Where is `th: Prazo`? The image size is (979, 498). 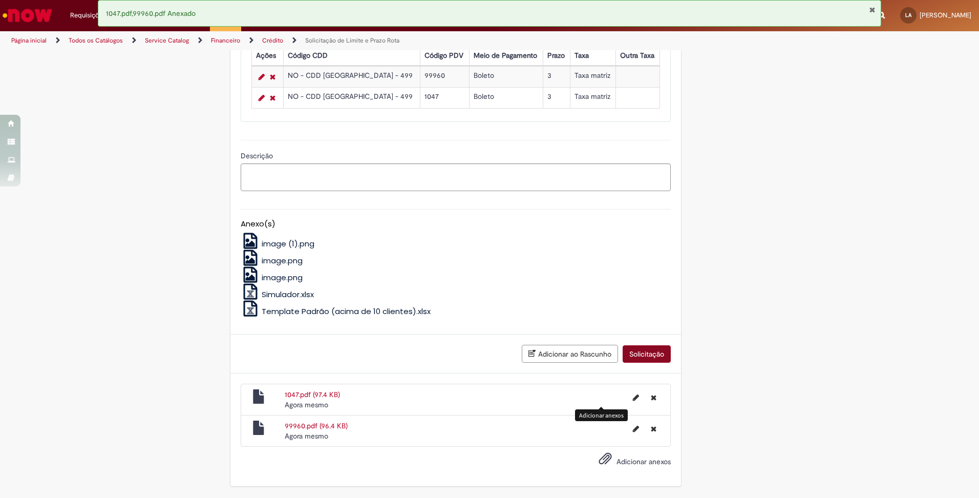
th: Prazo is located at coordinates (557, 55).